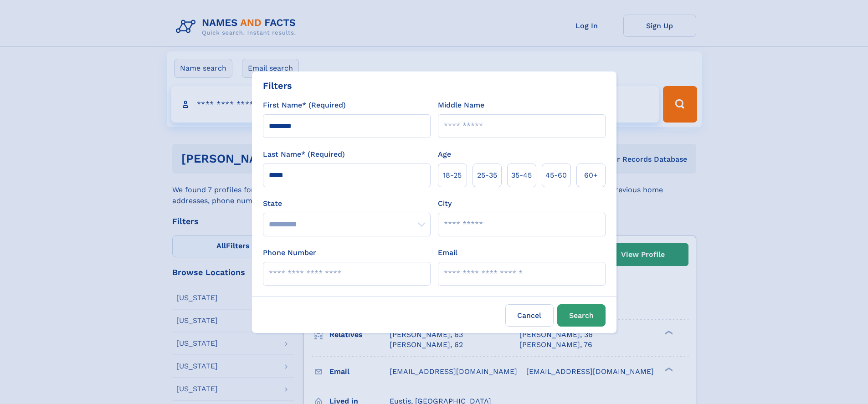 The width and height of the screenshot is (868, 404). What do you see at coordinates (278, 85) in the screenshot?
I see `div: Filters` at bounding box center [278, 85].